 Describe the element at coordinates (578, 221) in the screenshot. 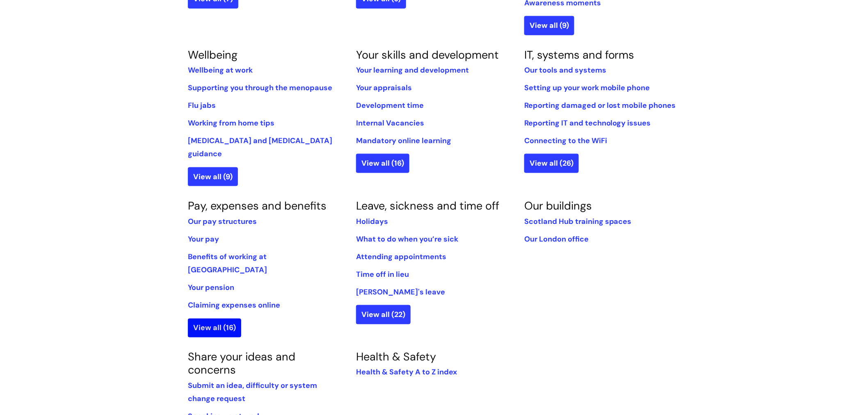

I see `a: Scotland Hub training spaces` at that location.